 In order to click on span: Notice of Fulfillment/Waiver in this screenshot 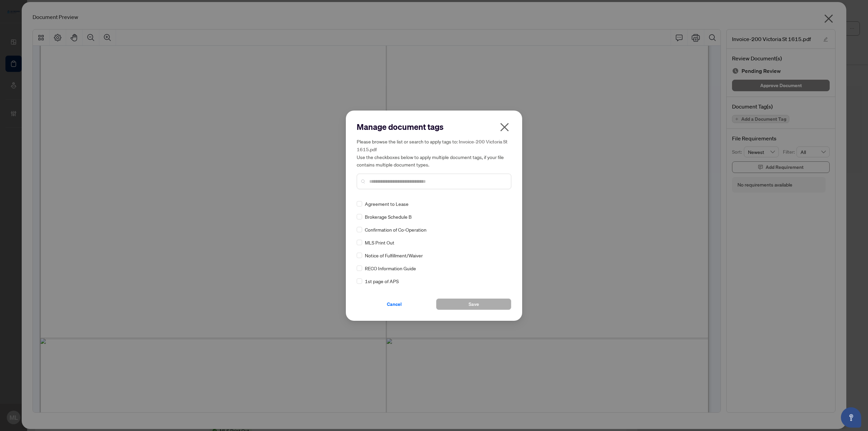, I will do `click(394, 256)`.